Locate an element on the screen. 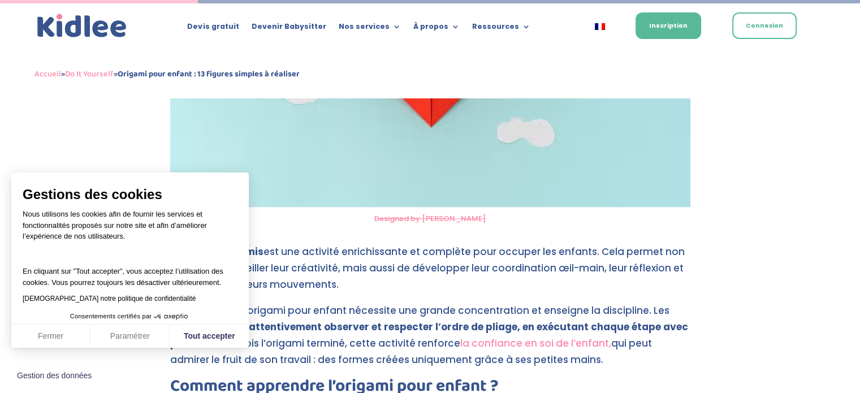 The width and height of the screenshot is (860, 393). a: À propos is located at coordinates (436, 29).